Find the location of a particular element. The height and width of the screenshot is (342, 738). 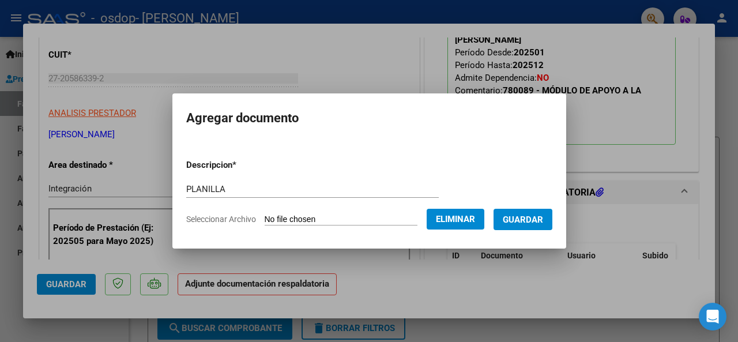

p: Descripcion is located at coordinates (241, 165).